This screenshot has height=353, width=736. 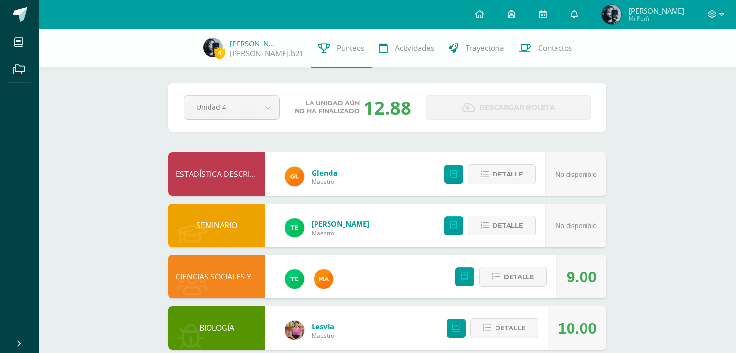 What do you see at coordinates (327, 107) in the screenshot?
I see `span: La unidad aún no ha finalizado` at bounding box center [327, 107].